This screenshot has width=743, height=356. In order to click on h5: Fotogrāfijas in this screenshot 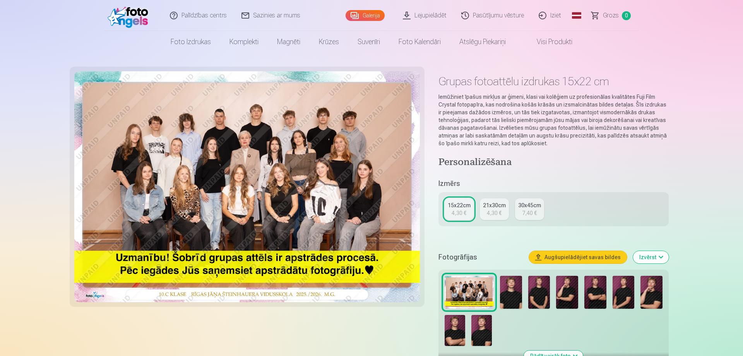, I will do `click(481, 257)`.